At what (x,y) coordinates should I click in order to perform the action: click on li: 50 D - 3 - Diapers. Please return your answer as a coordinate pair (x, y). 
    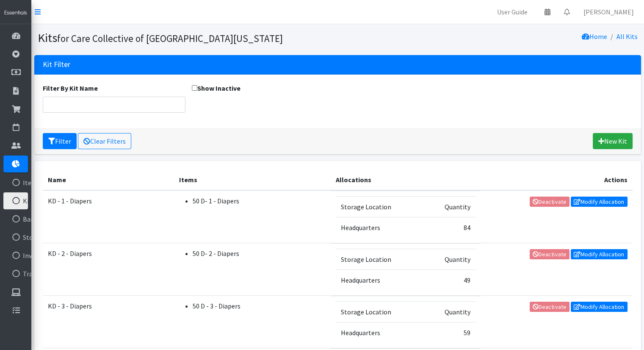
    Looking at the image, I should click on (259, 306).